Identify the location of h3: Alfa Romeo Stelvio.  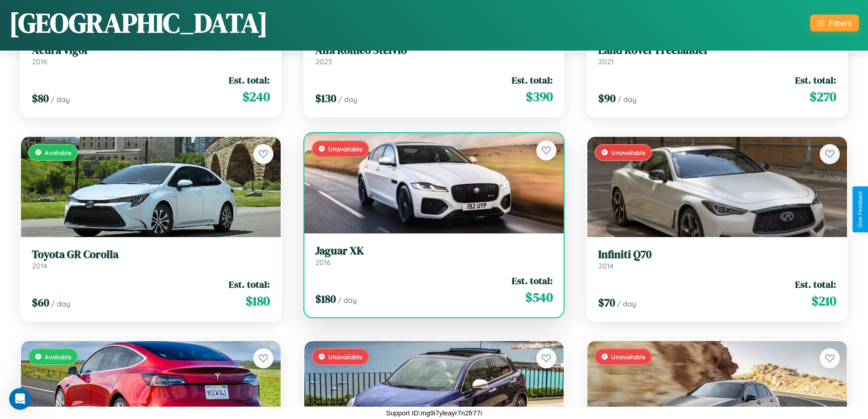
(434, 50).